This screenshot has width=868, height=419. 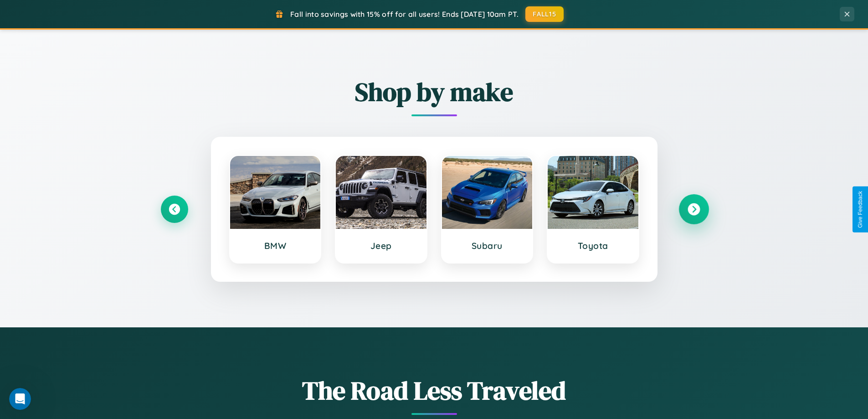 What do you see at coordinates (593, 246) in the screenshot?
I see `h3: Toyota` at bounding box center [593, 246].